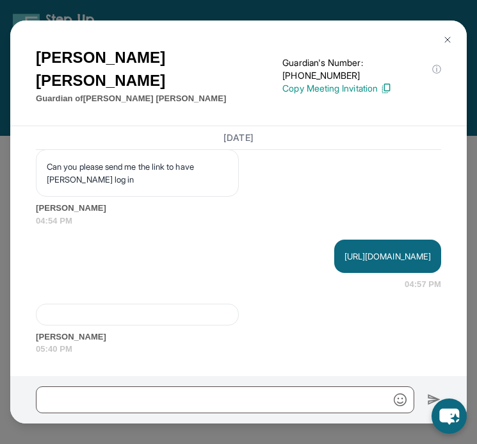 The width and height of the screenshot is (477, 444). What do you see at coordinates (238, 221) in the screenshot?
I see `span: 04:54 PM` at bounding box center [238, 221].